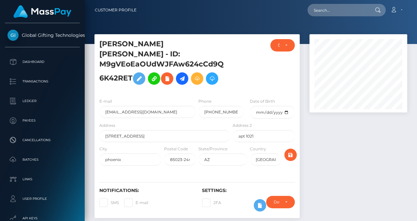 The image size is (417, 221). What do you see at coordinates (103, 149) in the screenshot?
I see `label: City` at bounding box center [103, 149].